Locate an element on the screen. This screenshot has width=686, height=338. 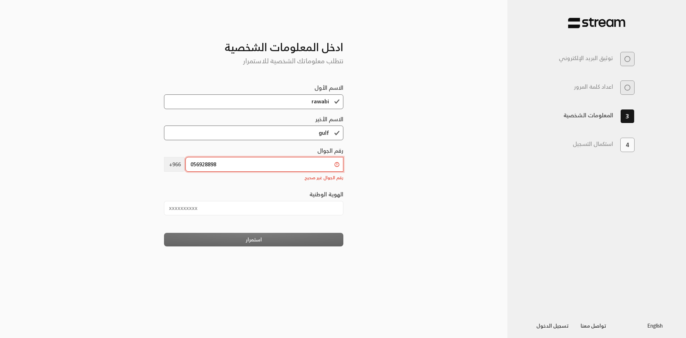
button: تسجيل الدخول is located at coordinates (553, 325).